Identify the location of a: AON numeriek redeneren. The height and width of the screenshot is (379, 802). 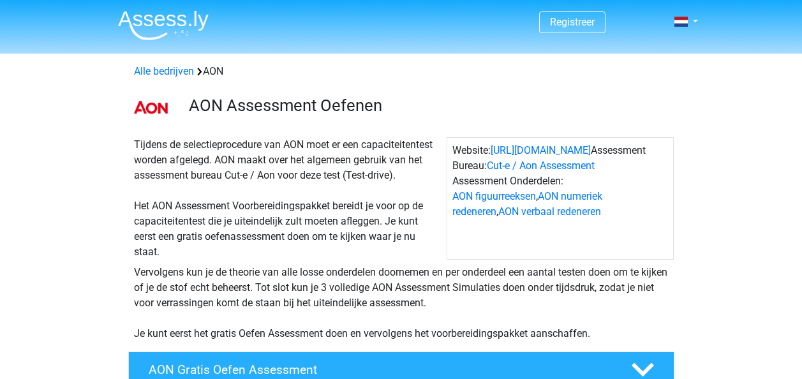
(527, 203).